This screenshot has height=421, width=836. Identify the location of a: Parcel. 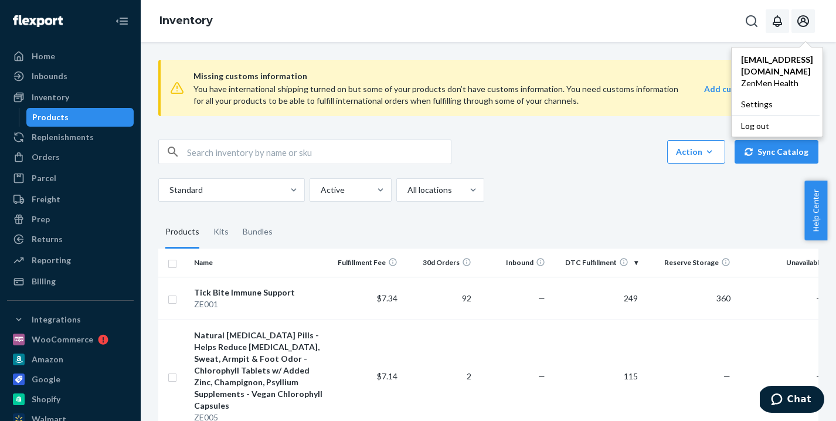
(70, 178).